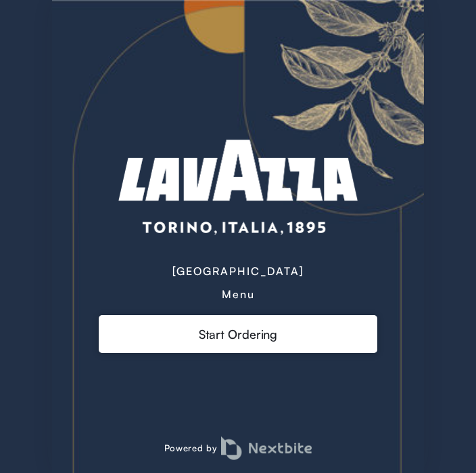  What do you see at coordinates (267, 448) in the screenshot?
I see `img: logo.png` at bounding box center [267, 448].